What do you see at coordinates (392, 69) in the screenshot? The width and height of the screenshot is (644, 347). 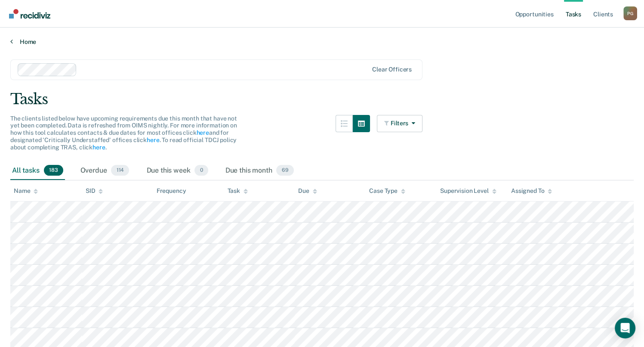 I see `div: Clear officers` at bounding box center [392, 69].